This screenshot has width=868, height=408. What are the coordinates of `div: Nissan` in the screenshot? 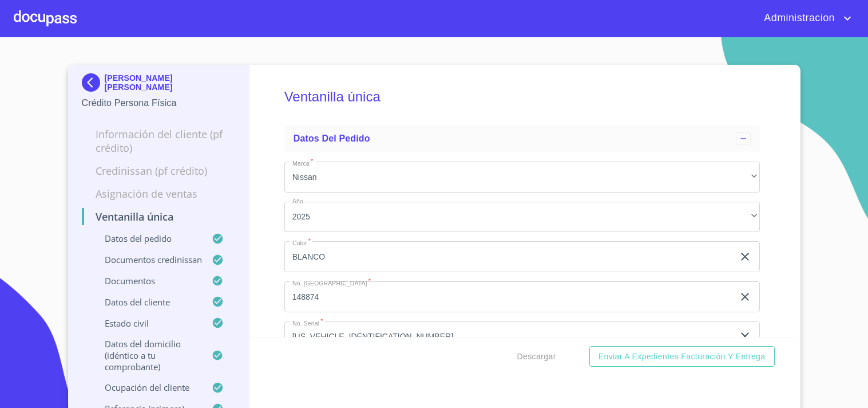 It's located at (522, 177).